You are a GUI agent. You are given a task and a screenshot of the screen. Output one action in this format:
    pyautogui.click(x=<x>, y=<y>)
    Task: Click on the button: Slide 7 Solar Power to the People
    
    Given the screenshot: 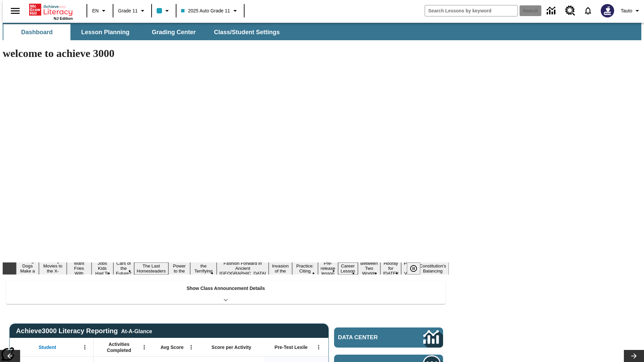 What is the action you would take?
    pyautogui.click(x=179, y=268)
    